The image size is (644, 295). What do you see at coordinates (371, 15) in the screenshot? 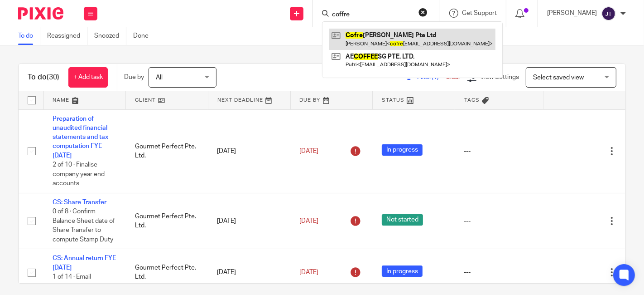
I see `input: Search` at bounding box center [371, 15].